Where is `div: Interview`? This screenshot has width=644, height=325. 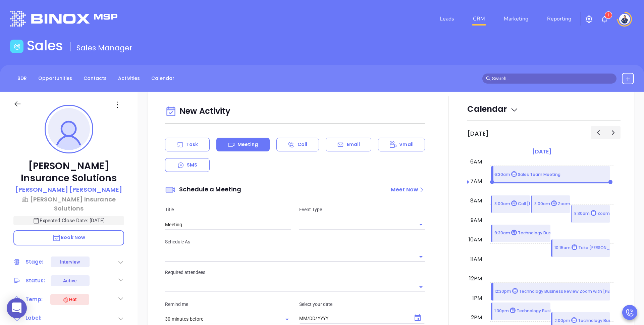 div: Interview is located at coordinates (70, 262).